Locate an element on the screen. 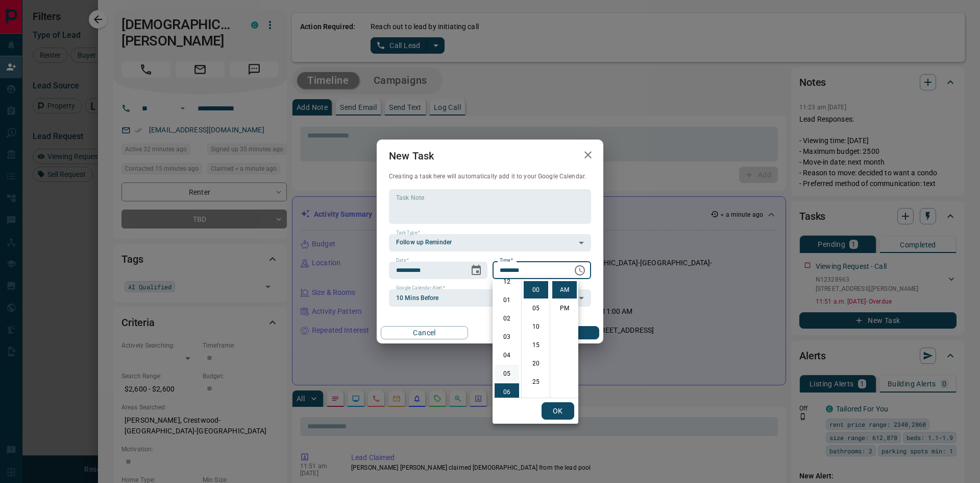  li: 4 hours is located at coordinates (507, 355).